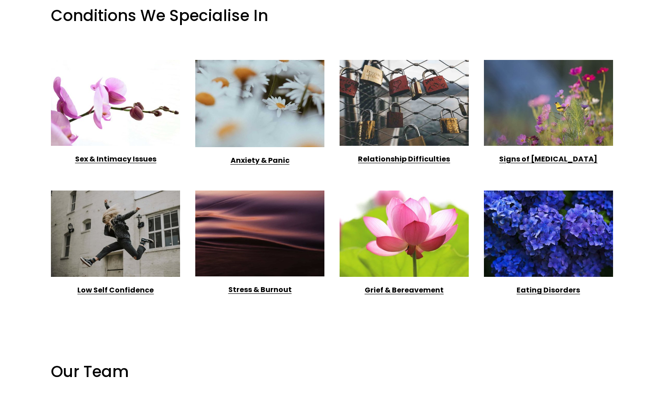  I want to click on strong: Eating Disorders, so click(548, 290).